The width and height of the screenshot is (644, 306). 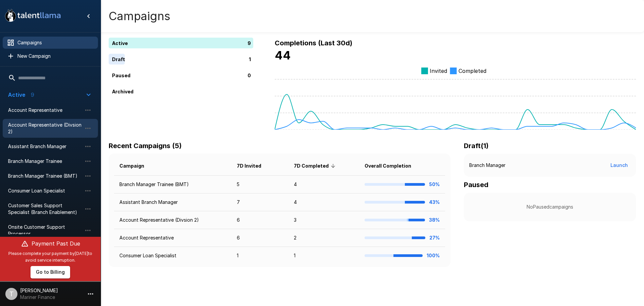 What do you see at coordinates (435, 237) in the screenshot?
I see `b: 27%` at bounding box center [435, 237].